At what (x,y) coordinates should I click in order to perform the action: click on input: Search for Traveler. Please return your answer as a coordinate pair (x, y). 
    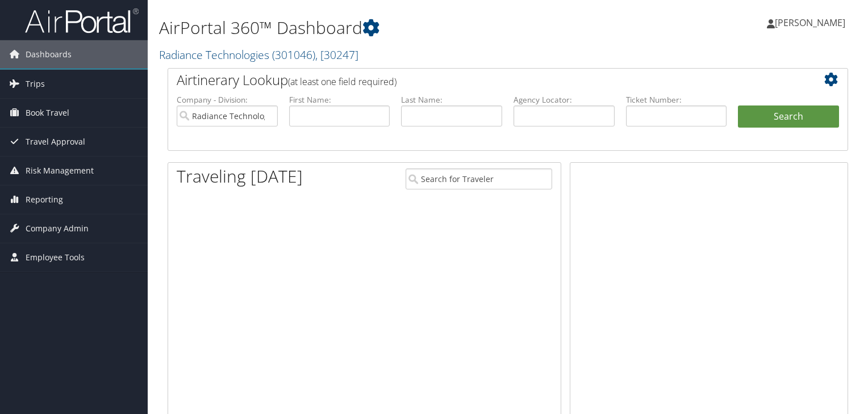
    Looking at the image, I should click on (479, 179).